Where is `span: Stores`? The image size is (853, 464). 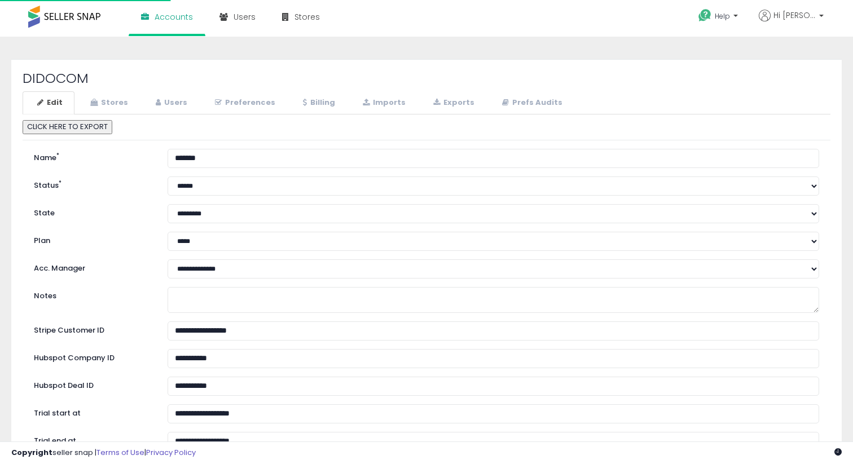 span: Stores is located at coordinates (307, 17).